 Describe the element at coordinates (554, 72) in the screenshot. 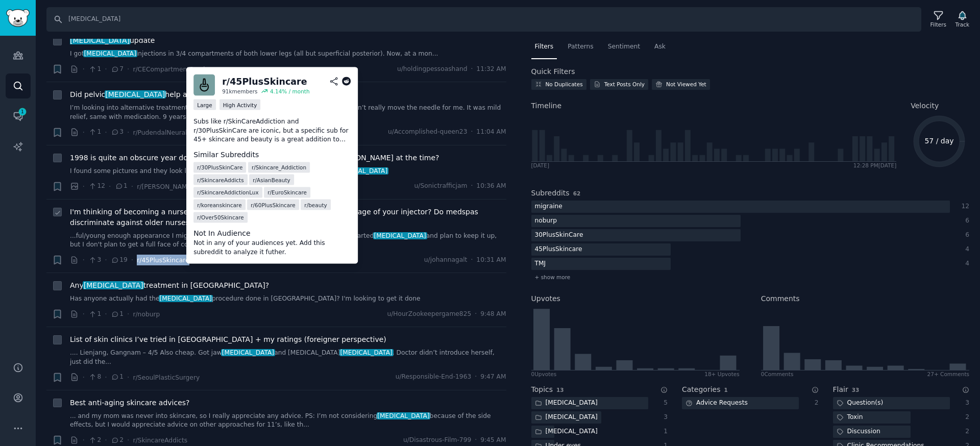

I see `h2: Quick Filters` at that location.